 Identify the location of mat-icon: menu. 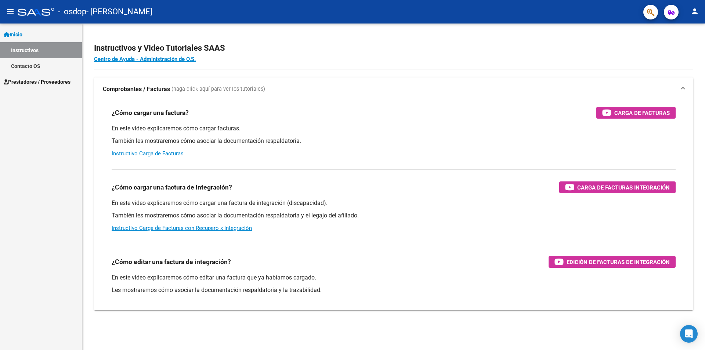
(10, 11).